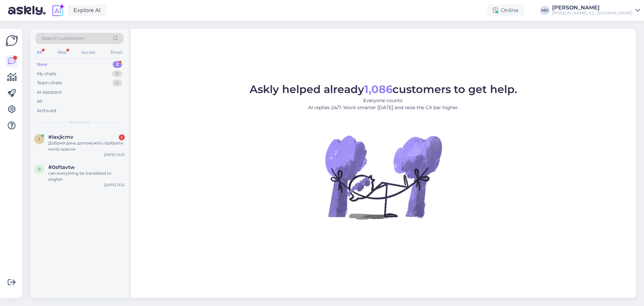 This screenshot has width=644, height=306. Describe the element at coordinates (87, 176) in the screenshot. I see `div: can everything be translated to english` at that location.